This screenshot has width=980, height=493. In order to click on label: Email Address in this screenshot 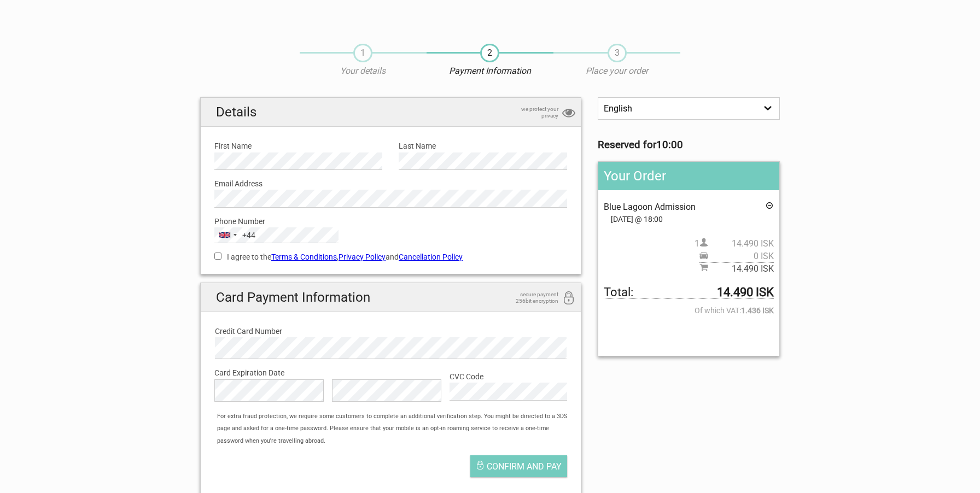, I will do `click(390, 184)`.